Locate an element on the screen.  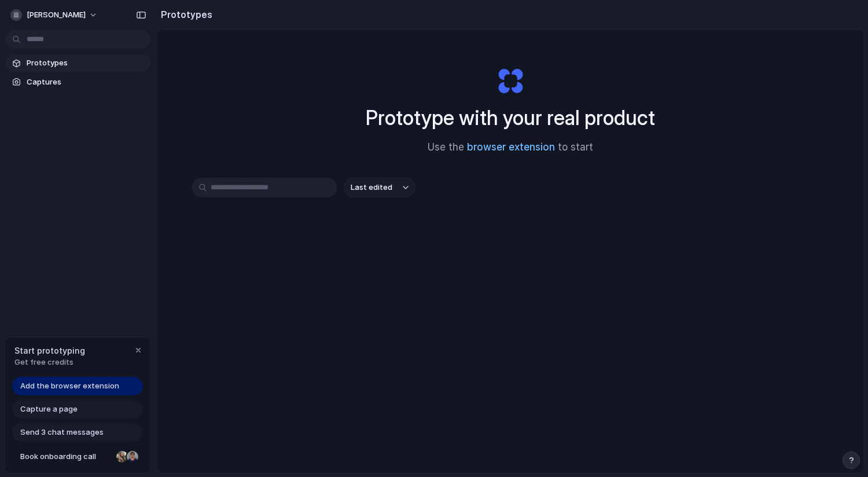
h1: Prototype with your real product is located at coordinates (510, 117).